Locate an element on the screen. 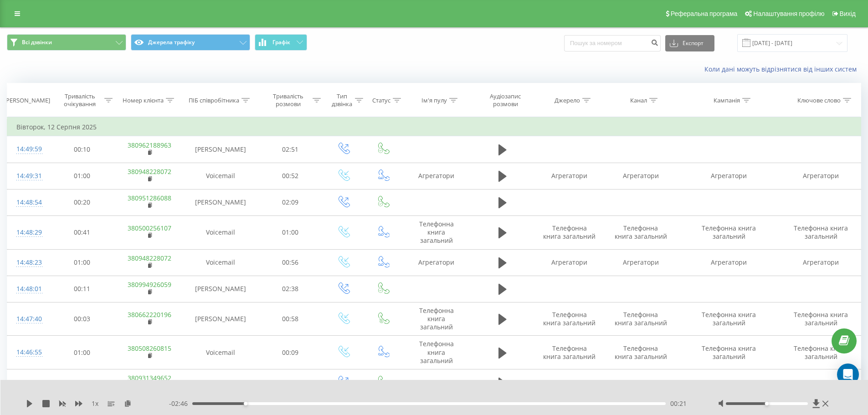 This screenshot has height=415, width=868. button: Експорт is located at coordinates (690, 43).